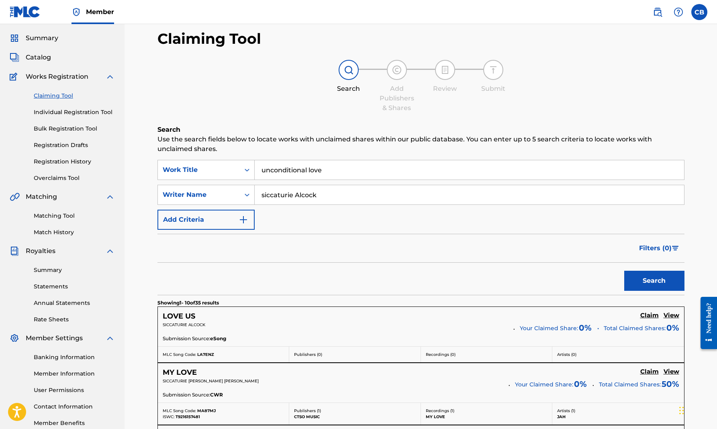 The height and width of the screenshot is (429, 717). What do you see at coordinates (678, 12) in the screenshot?
I see `div: Help` at bounding box center [678, 12].